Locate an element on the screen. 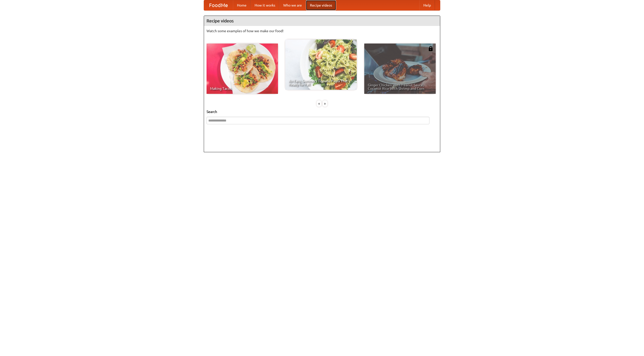 The width and height of the screenshot is (644, 356). a: Home is located at coordinates (242, 5).